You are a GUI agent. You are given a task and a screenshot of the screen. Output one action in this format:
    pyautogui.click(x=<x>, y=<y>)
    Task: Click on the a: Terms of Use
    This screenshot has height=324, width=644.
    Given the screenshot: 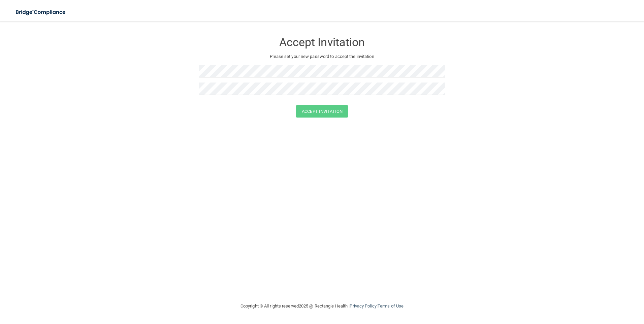 What is the action you would take?
    pyautogui.click(x=390, y=306)
    